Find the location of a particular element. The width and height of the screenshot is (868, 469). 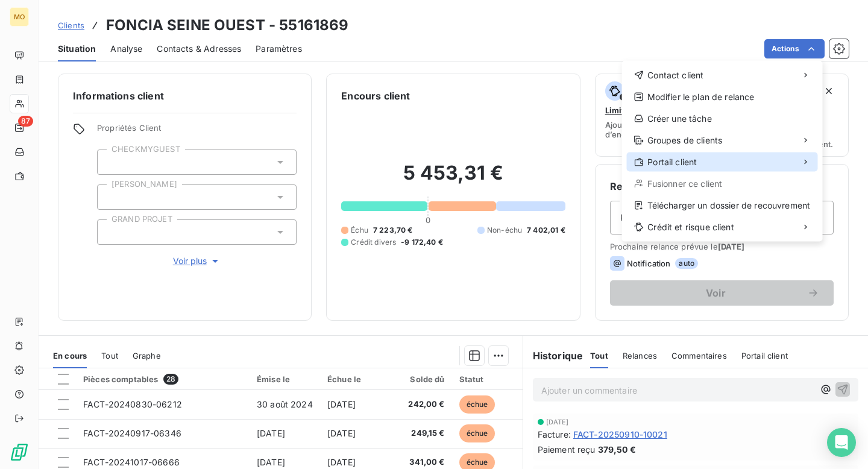

span: Groupes de clients is located at coordinates (685, 141).